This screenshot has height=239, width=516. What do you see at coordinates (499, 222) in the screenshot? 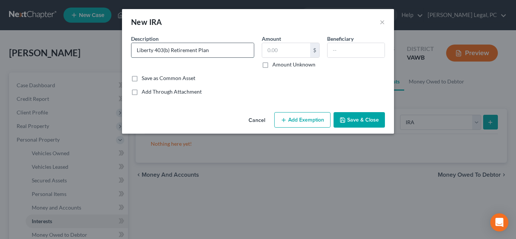
I see `div: Open Intercom Messenger` at bounding box center [499, 222].